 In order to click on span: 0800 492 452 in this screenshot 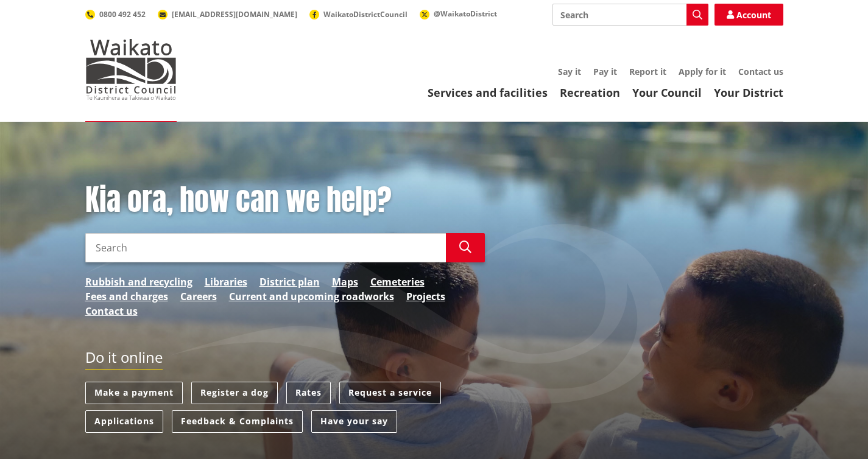, I will do `click(122, 14)`.